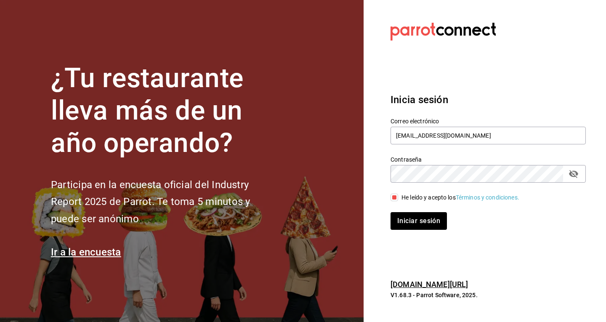 This screenshot has height=322, width=606. I want to click on p: V1.68.3 - Parrot Software, 2025., so click(488, 295).